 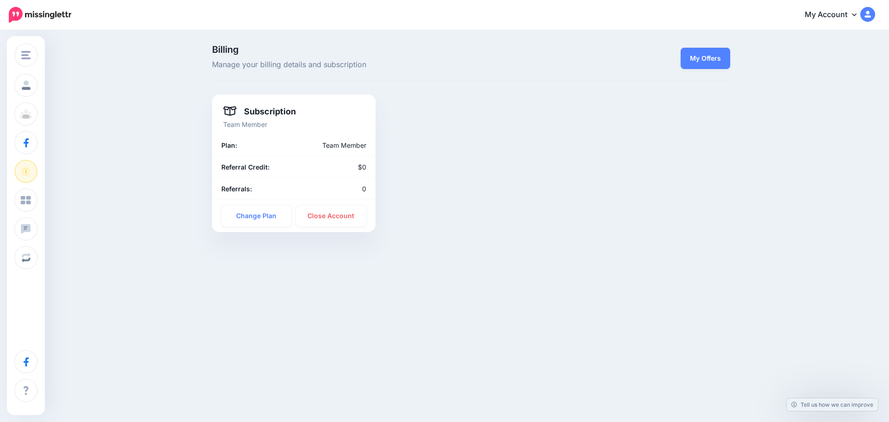 What do you see at coordinates (237, 189) in the screenshot?
I see `b: Referrals:` at bounding box center [237, 189].